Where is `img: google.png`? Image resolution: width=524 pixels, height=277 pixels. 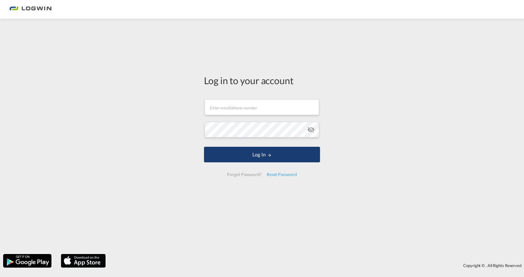 img: google.png is located at coordinates (27, 261).